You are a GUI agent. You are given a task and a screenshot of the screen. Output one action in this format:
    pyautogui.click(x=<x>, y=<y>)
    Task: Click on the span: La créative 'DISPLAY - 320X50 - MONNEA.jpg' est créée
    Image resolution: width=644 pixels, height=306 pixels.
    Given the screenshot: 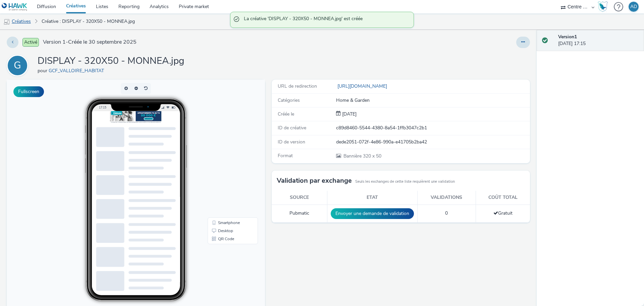 What is the action you would take?
    pyautogui.click(x=326, y=20)
    